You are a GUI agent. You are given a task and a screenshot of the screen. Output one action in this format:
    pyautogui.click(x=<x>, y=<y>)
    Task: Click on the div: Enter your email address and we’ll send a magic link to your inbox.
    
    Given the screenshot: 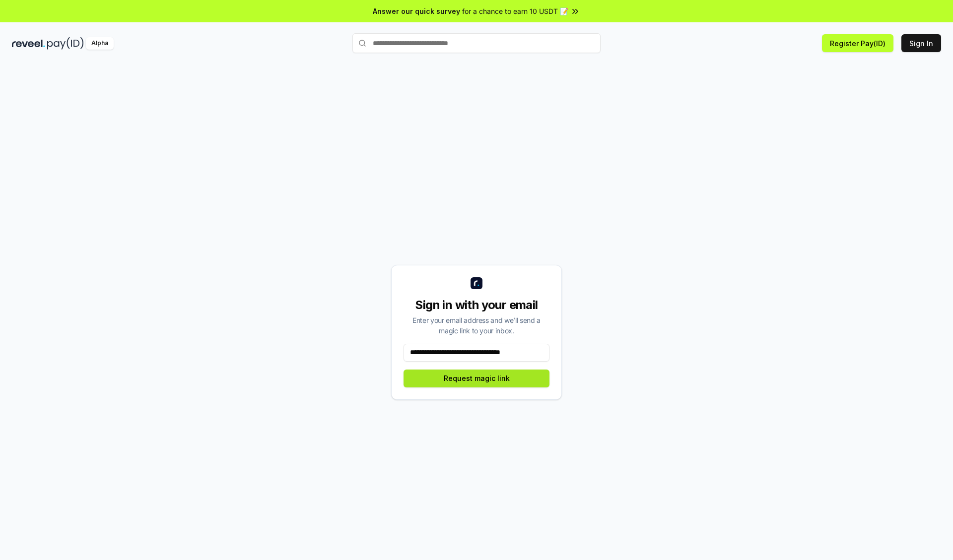 What is the action you would take?
    pyautogui.click(x=477, y=325)
    